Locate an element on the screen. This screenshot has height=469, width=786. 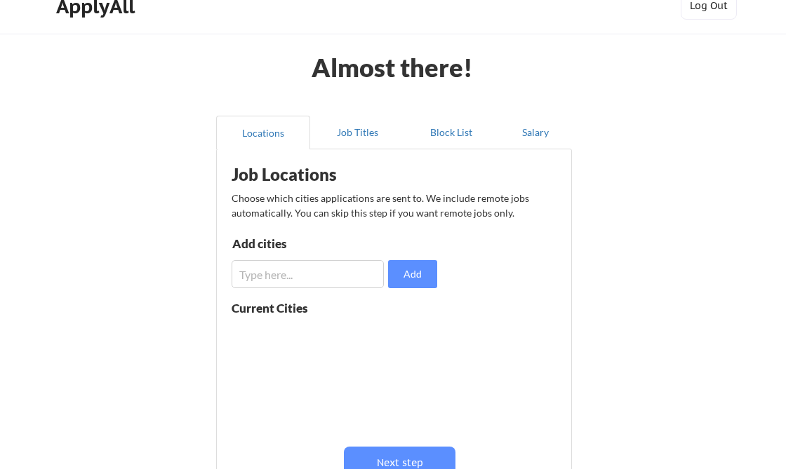
div: Choose which cities applications are sent to. We include remote jobs automatically. You can skip ... is located at coordinates (393, 206).